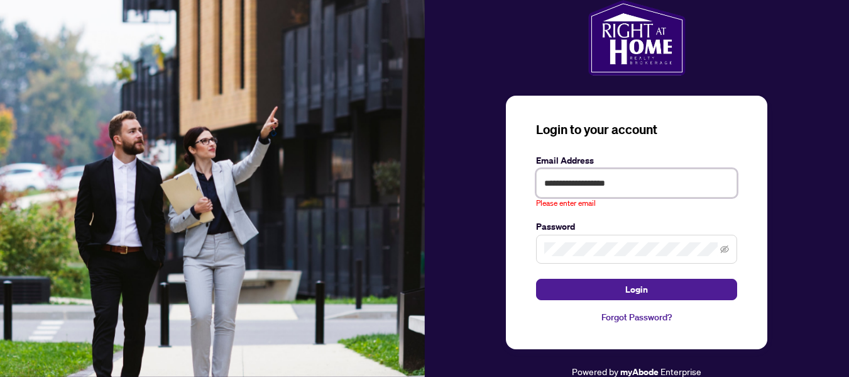 The image size is (849, 377). What do you see at coordinates (637, 130) in the screenshot?
I see `h3: Login to your account` at bounding box center [637, 130].